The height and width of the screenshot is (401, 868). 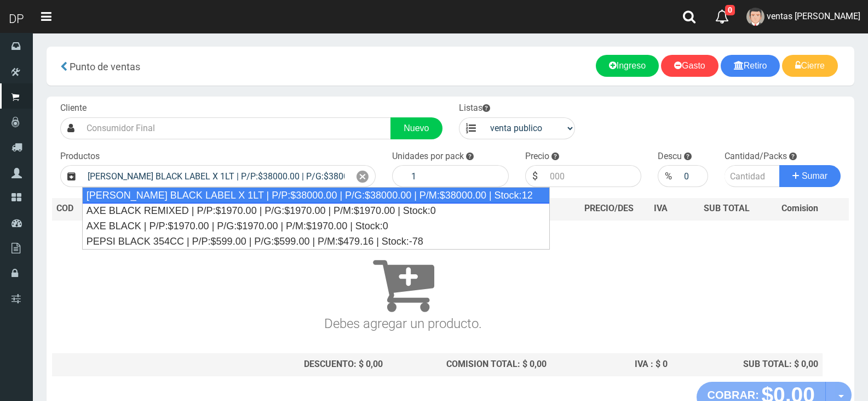 I want to click on div: COMISION TOTAL: $ 0,00, so click(x=469, y=364).